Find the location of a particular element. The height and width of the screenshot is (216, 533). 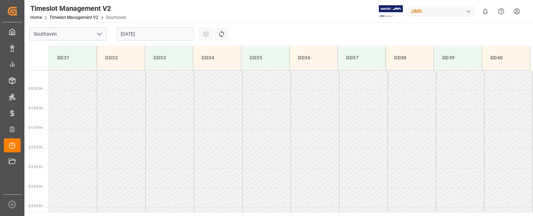

input: DD.MM.YYYY is located at coordinates (155, 34).